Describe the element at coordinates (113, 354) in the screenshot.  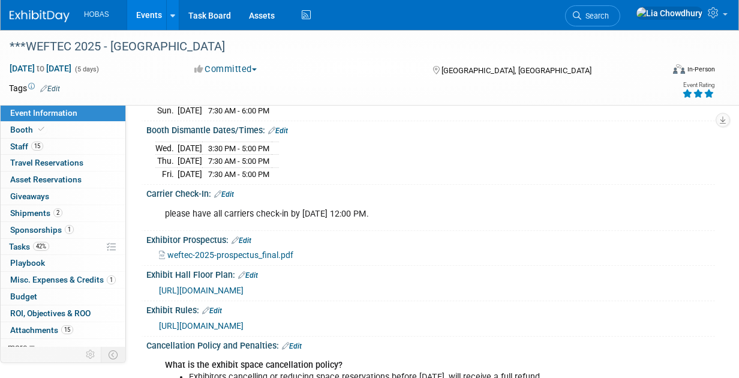
I see `td: Toggle Event Tabs` at that location.